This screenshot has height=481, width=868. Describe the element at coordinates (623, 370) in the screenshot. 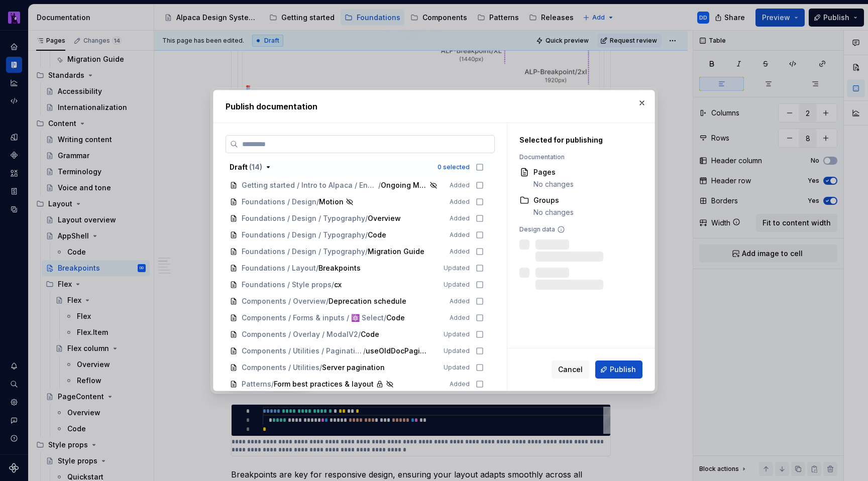

I see `span: Publish` at that location.